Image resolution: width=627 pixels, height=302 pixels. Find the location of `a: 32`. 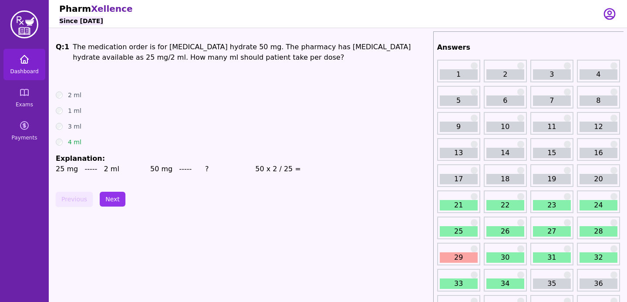

a: 32 is located at coordinates (598, 257).